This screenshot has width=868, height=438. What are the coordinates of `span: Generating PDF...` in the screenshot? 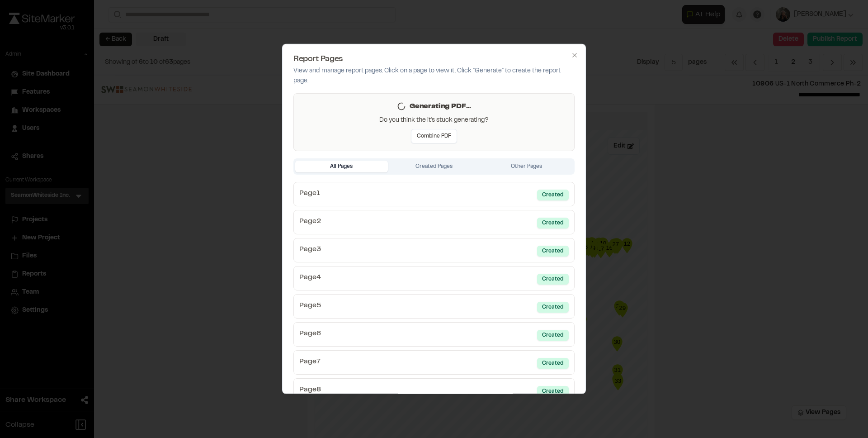 It's located at (440, 106).